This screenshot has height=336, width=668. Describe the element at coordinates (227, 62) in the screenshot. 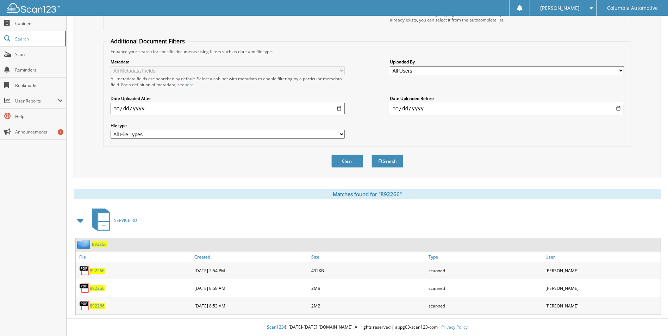

I see `label: Metadata` at that location.